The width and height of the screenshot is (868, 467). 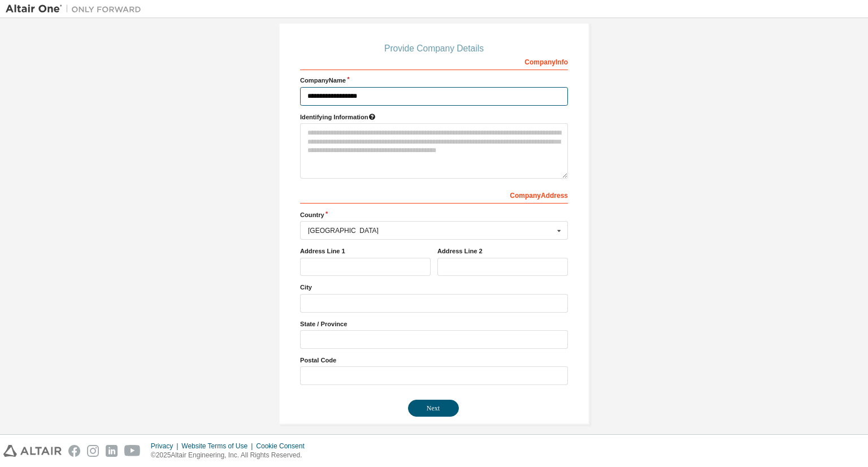 I want to click on img: instagram.svg, so click(x=92, y=450).